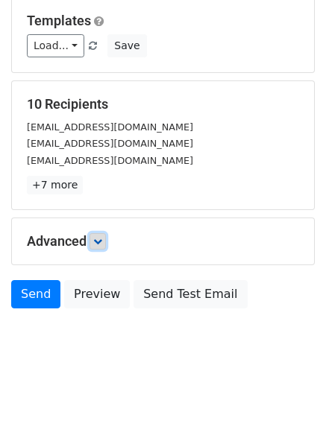 The height and width of the screenshot is (435, 326). What do you see at coordinates (55, 45) in the screenshot?
I see `a: Load...` at bounding box center [55, 45].